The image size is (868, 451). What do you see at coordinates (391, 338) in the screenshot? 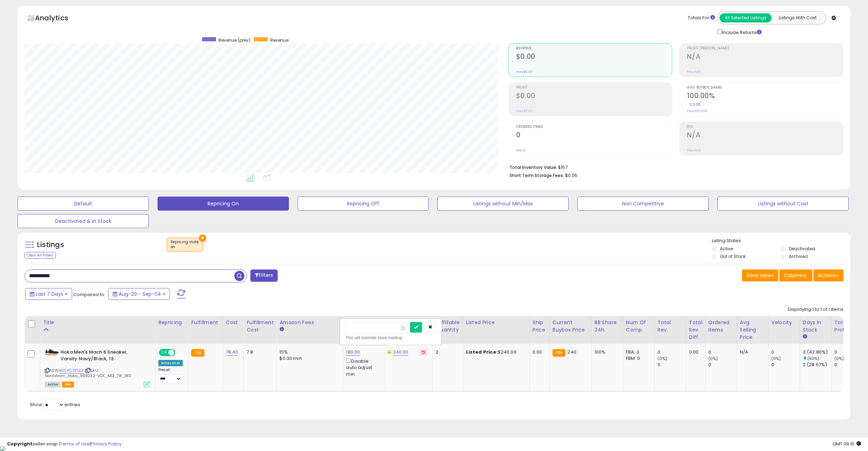
I see `div: This will override store markup` at bounding box center [391, 338].